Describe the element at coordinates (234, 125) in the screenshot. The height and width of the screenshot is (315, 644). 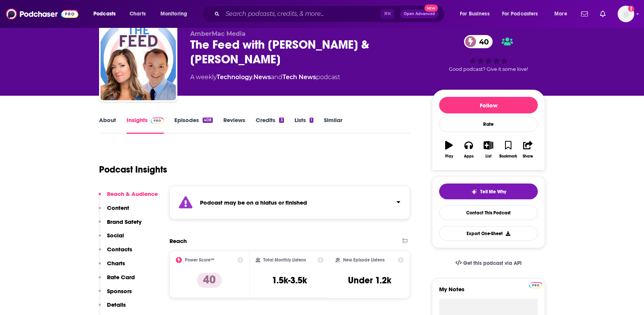
I see `a: Reviews` at that location.